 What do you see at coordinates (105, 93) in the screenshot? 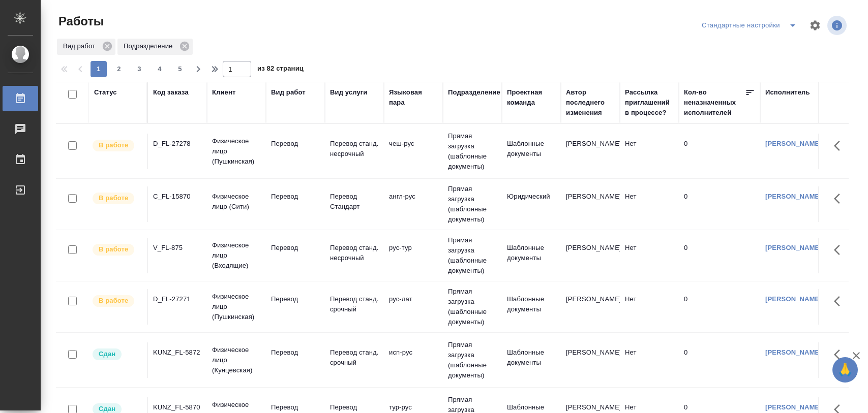
I see `div: Статус` at bounding box center [105, 93].